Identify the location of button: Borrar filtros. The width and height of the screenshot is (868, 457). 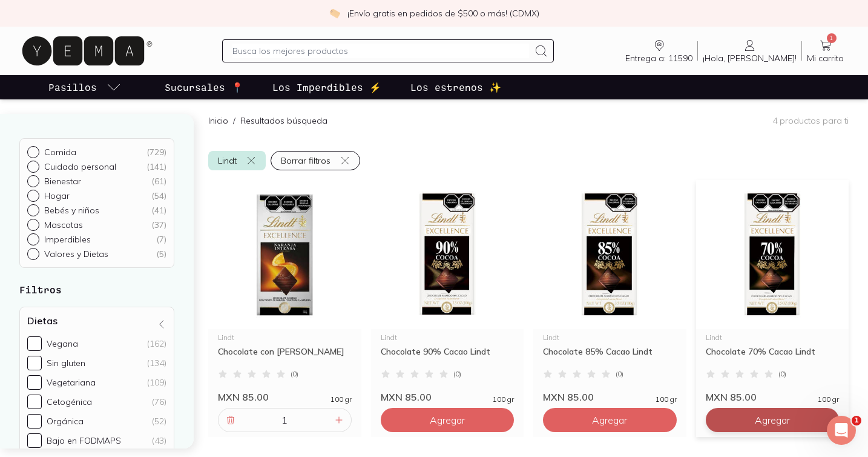
(315, 160).